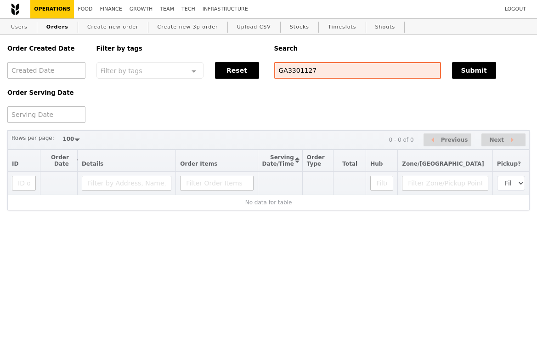  What do you see at coordinates (268, 202) in the screenshot?
I see `div: No data for table` at bounding box center [268, 202].